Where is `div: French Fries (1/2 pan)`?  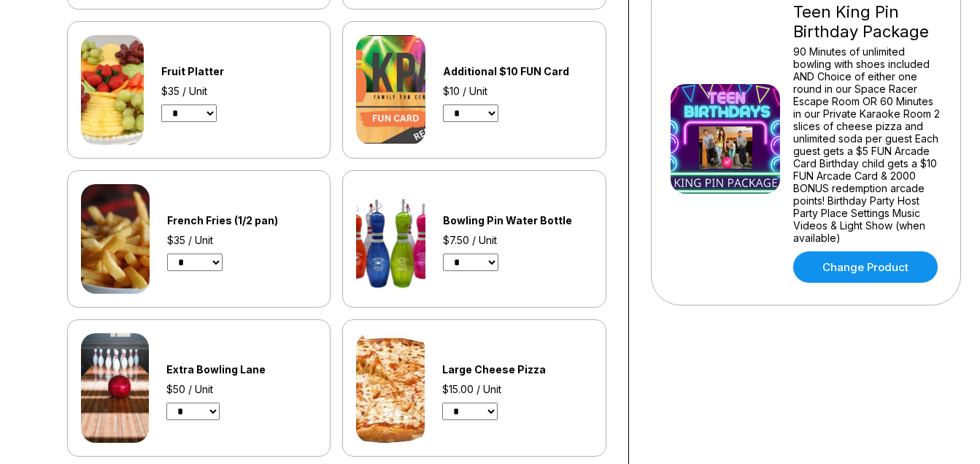
div: French Fries (1/2 pan) is located at coordinates (241, 220).